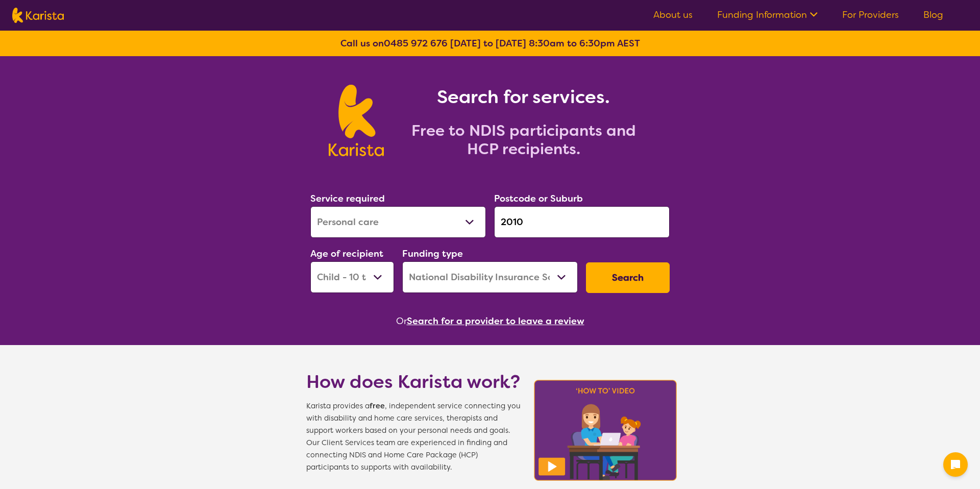  Describe the element at coordinates (673, 15) in the screenshot. I see `a: About us` at that location.